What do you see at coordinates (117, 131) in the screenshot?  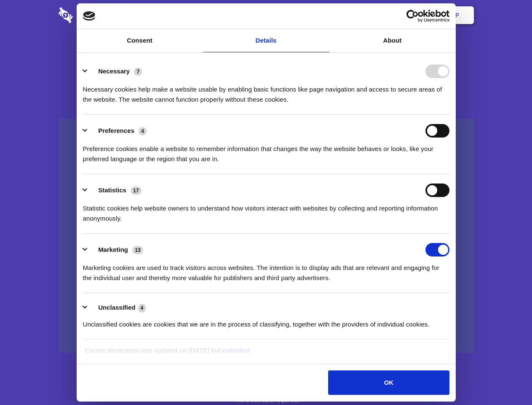 I see `label: Preferences` at bounding box center [117, 131].